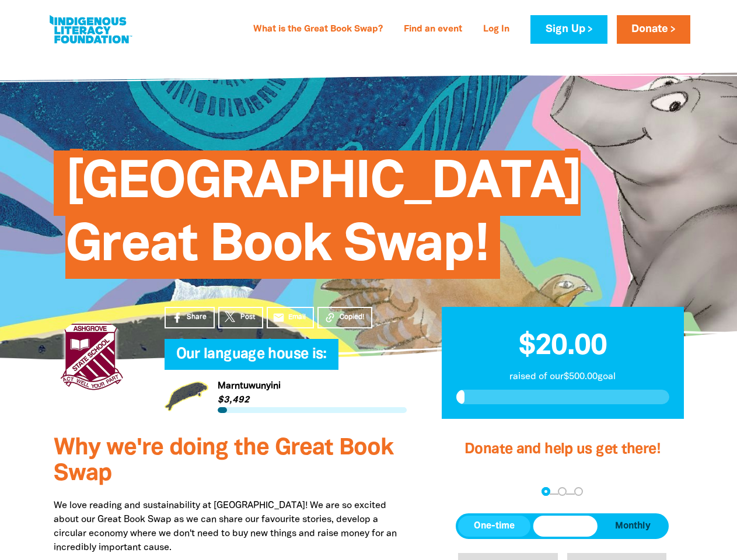 Image resolution: width=737 pixels, height=560 pixels. What do you see at coordinates (224, 460) in the screenshot?
I see `span: Why we're doing the Great Book Swap` at bounding box center [224, 460].